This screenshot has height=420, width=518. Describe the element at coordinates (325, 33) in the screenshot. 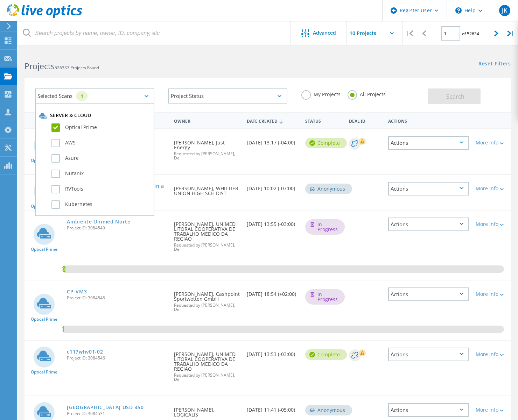

I see `span: Advanced` at that location.